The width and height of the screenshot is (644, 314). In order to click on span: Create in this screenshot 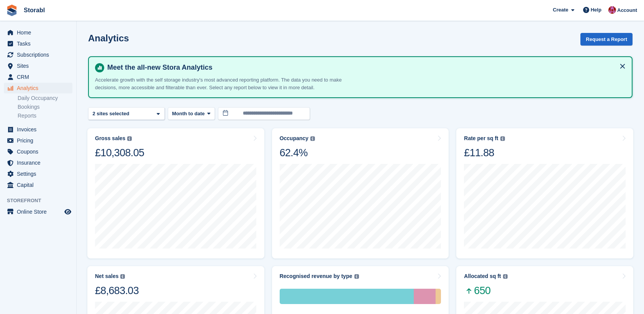, I will do `click(561, 10)`.